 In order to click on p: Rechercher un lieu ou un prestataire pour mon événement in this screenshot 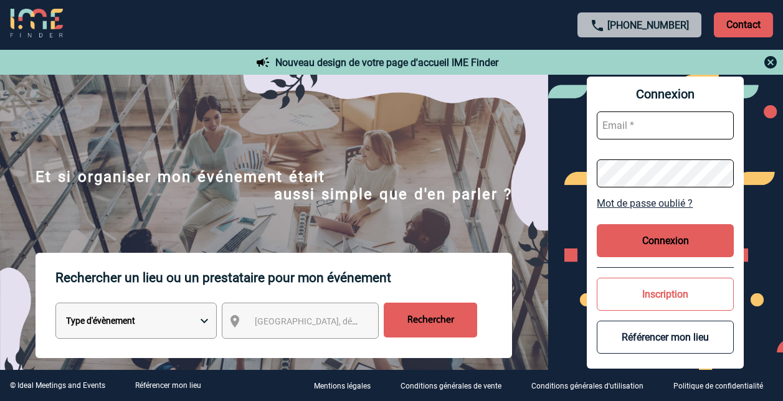, I will do `click(283, 278)`.